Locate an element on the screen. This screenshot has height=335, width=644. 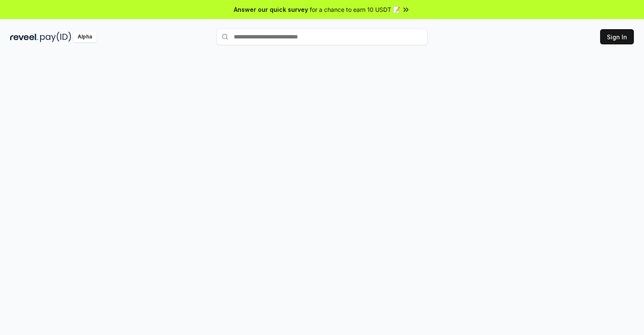
span: Answer our quick survey is located at coordinates (271, 9).